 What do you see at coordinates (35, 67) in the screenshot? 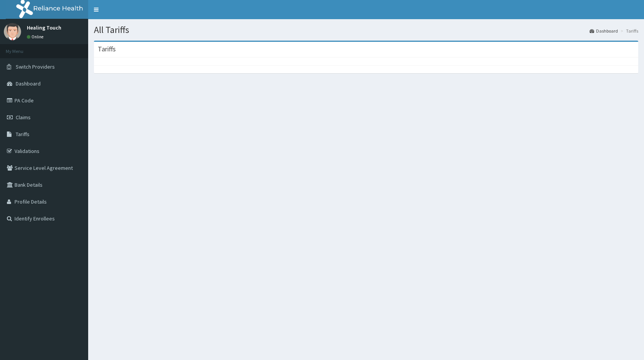
I see `span: Switch Providers` at bounding box center [35, 67].